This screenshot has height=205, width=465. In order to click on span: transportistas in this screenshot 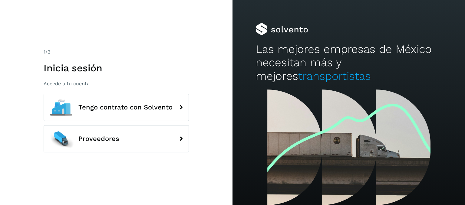, I will do `click(335, 76)`.